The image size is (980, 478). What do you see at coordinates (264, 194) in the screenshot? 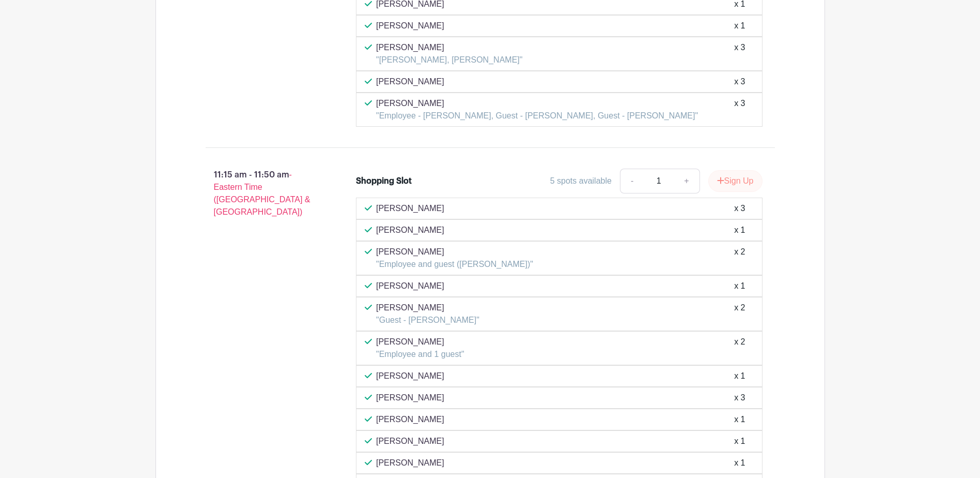
I see `p: 11:15 am - 11:50 am` at bounding box center [264, 194].